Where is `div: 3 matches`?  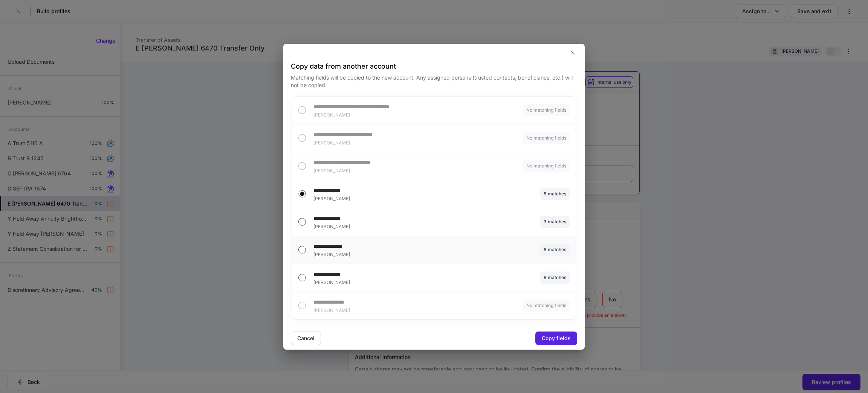 div: 3 matches is located at coordinates (555, 221).